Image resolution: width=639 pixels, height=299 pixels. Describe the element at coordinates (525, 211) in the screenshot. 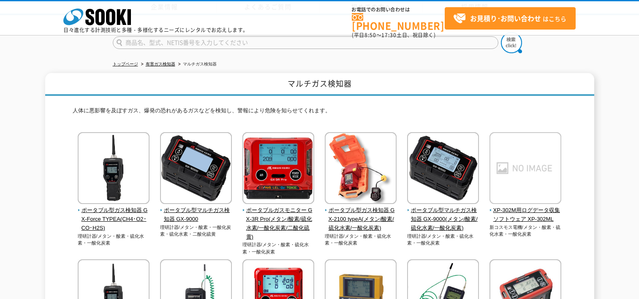

I see `a: XP-302M用ログデータ収集ソフトウェア XP-302ML` at that location.